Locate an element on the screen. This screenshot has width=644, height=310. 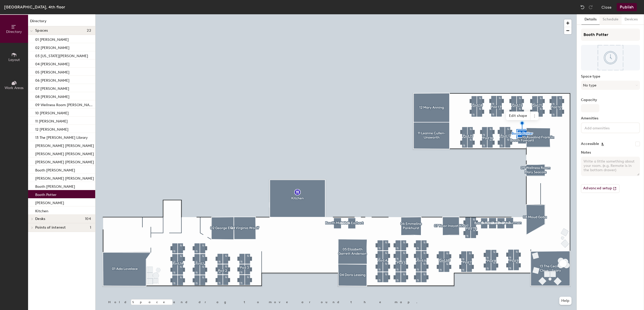
h1: Directory is located at coordinates (62, 22).